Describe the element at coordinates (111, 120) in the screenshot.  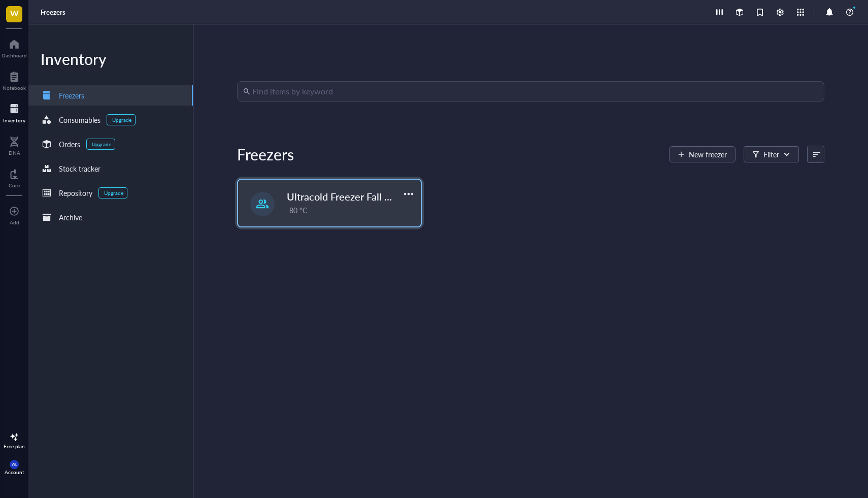
I see `a: ConsumablesUpgrade` at that location.